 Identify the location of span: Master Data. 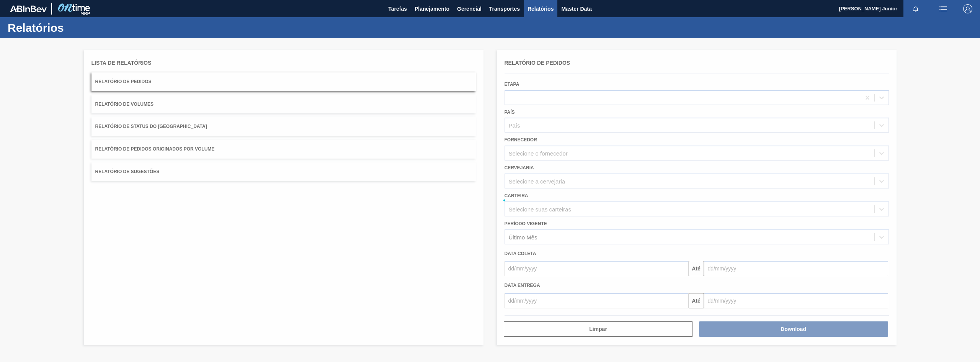
(576, 9).